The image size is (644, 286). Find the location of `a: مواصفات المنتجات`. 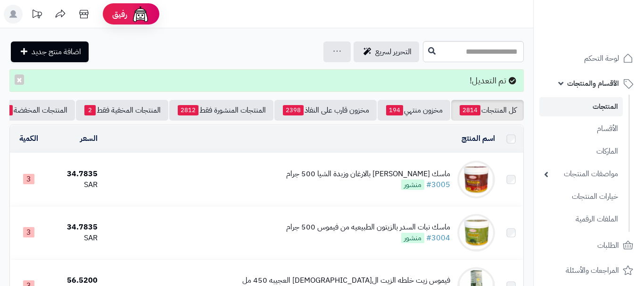

a: مواصفات المنتجات is located at coordinates (581, 174).